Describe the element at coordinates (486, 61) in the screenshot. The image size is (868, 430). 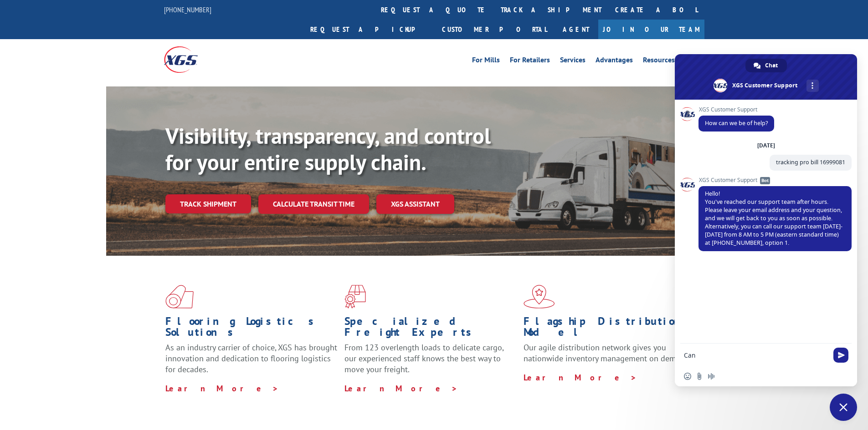
I see `a: For Mills` at that location.